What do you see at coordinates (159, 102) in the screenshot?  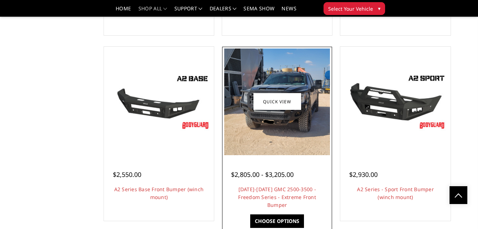 I see `a: A2 Series Base Front Bumper (winch mount) A2 Series Base Front Bumper (winch mount)` at bounding box center [159, 102].